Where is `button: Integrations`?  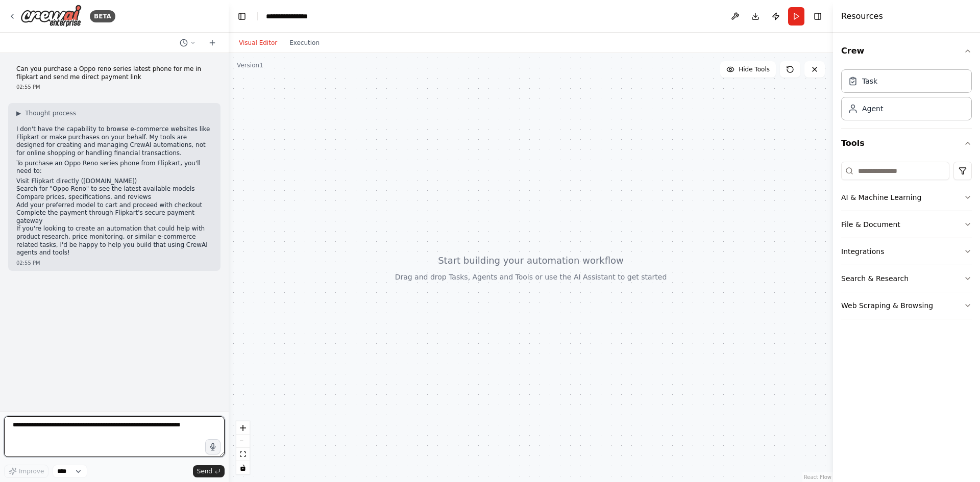
button: Integrations is located at coordinates (906, 252).